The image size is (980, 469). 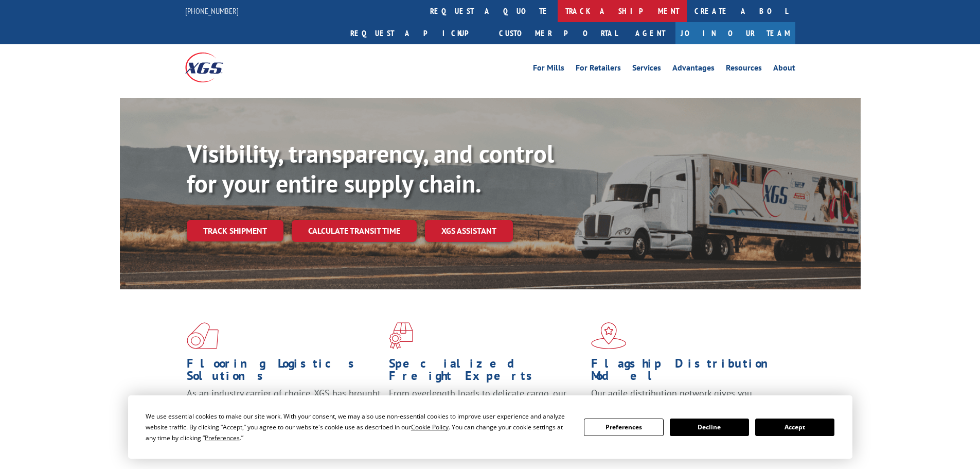 What do you see at coordinates (417, 33) in the screenshot?
I see `a: Request a pickup` at bounding box center [417, 33].